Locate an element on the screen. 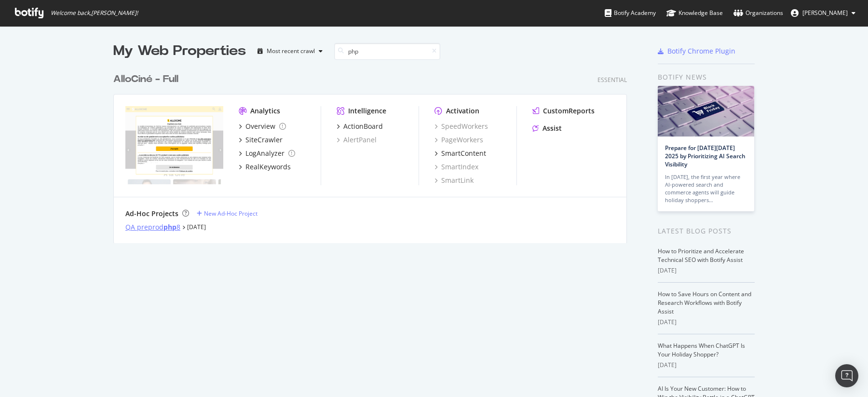 Image resolution: width=868 pixels, height=397 pixels. div: AlertPanel is located at coordinates (356, 140).